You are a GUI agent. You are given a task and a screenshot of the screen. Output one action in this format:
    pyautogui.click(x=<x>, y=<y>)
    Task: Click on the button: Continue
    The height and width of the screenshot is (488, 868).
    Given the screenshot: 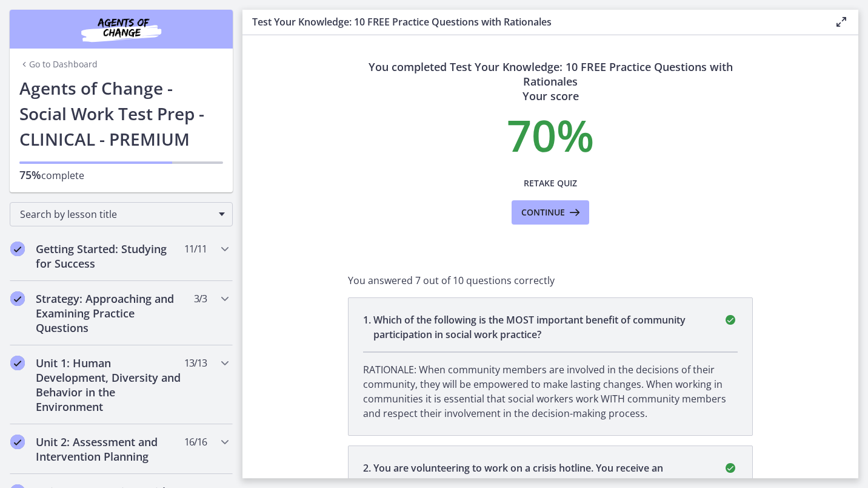 What is the action you would take?
    pyautogui.click(x=550, y=212)
    